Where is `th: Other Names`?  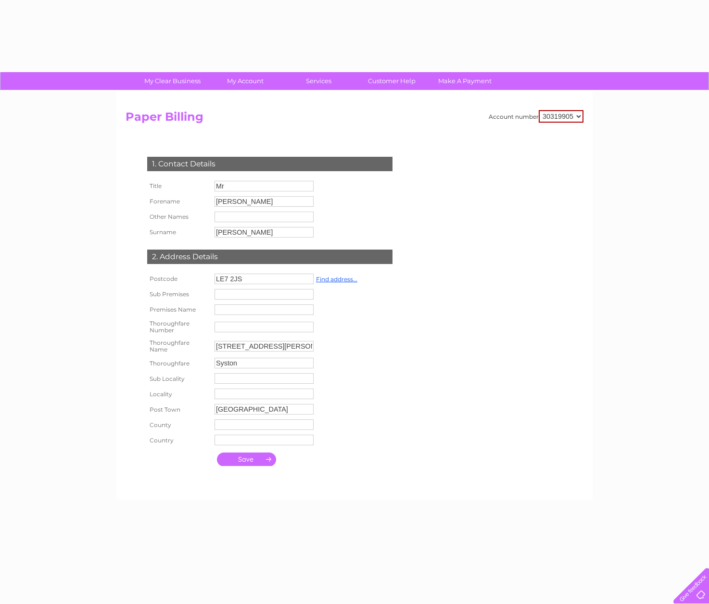 th: Other Names is located at coordinates (179, 217).